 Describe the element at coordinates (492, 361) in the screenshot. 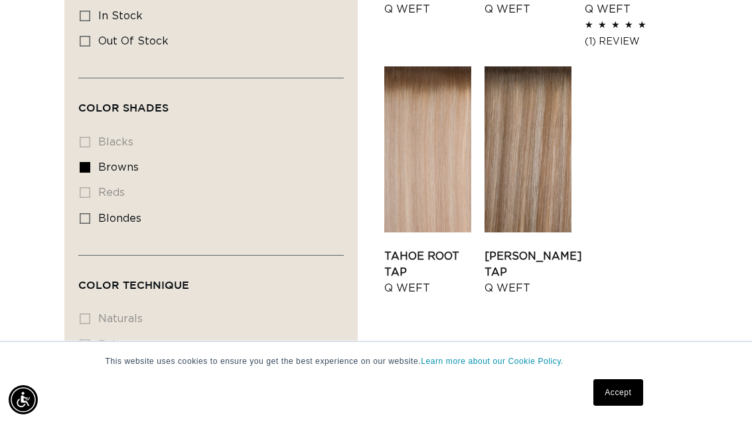

I see `a: Learn more about our Cookie Policy.` at that location.